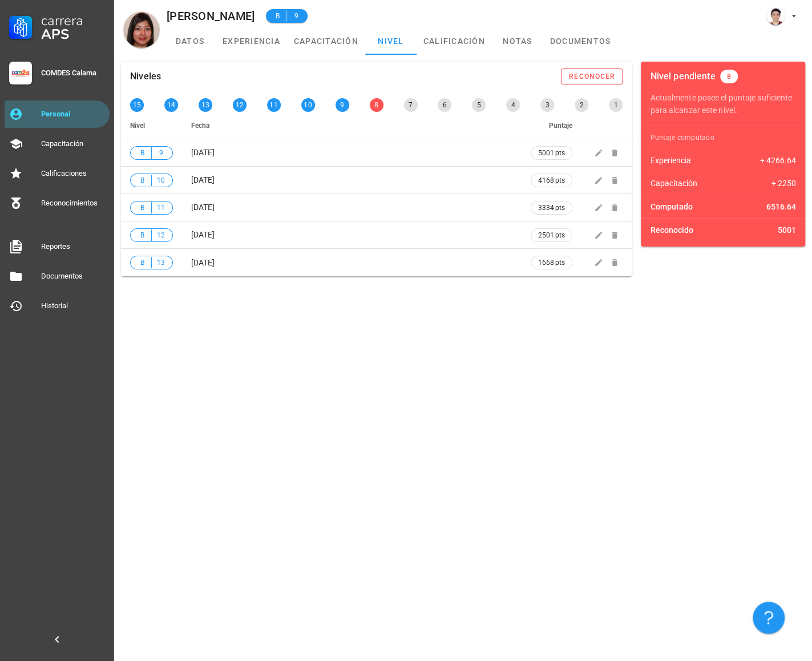 The width and height of the screenshot is (812, 661). What do you see at coordinates (57, 114) in the screenshot?
I see `a: Personal` at bounding box center [57, 114].